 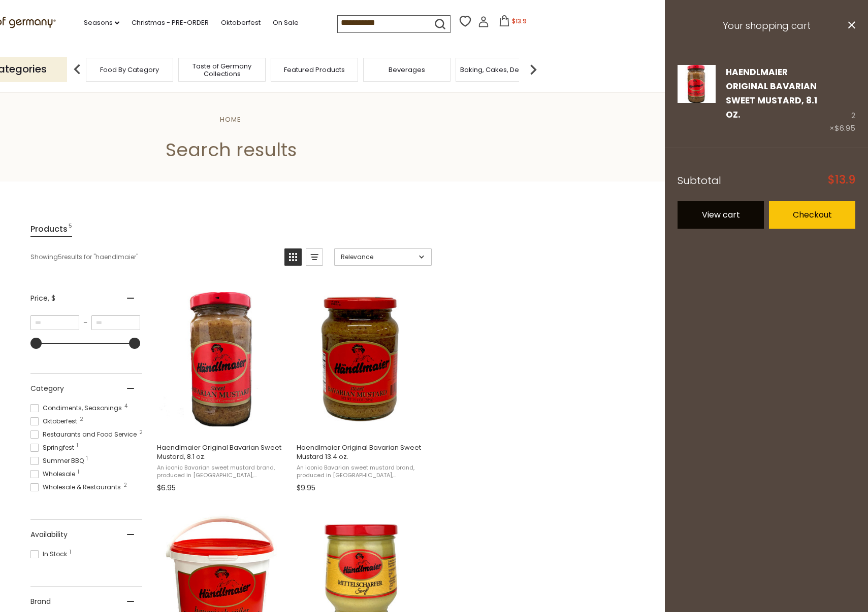 What do you see at coordinates (222, 70) in the screenshot?
I see `span: Taste of Germany Collections` at bounding box center [222, 70].